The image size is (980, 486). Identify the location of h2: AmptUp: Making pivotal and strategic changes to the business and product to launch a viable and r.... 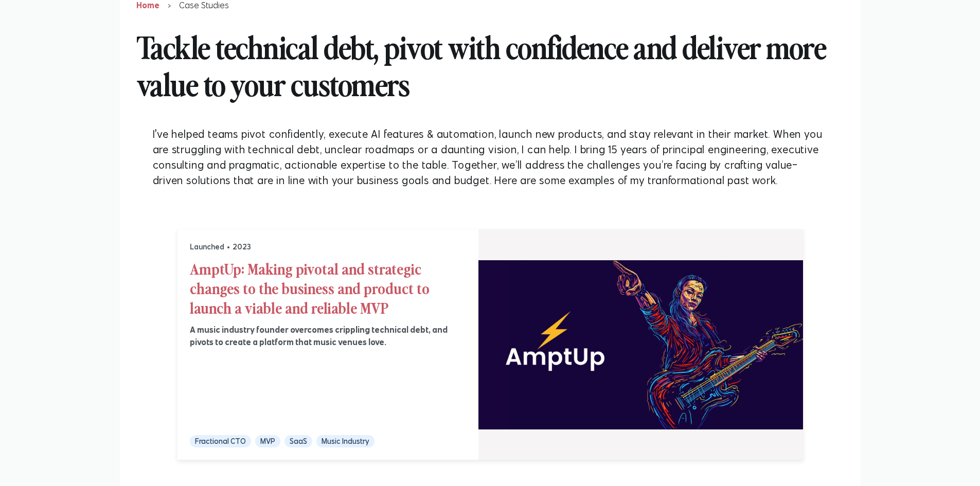
(320, 288).